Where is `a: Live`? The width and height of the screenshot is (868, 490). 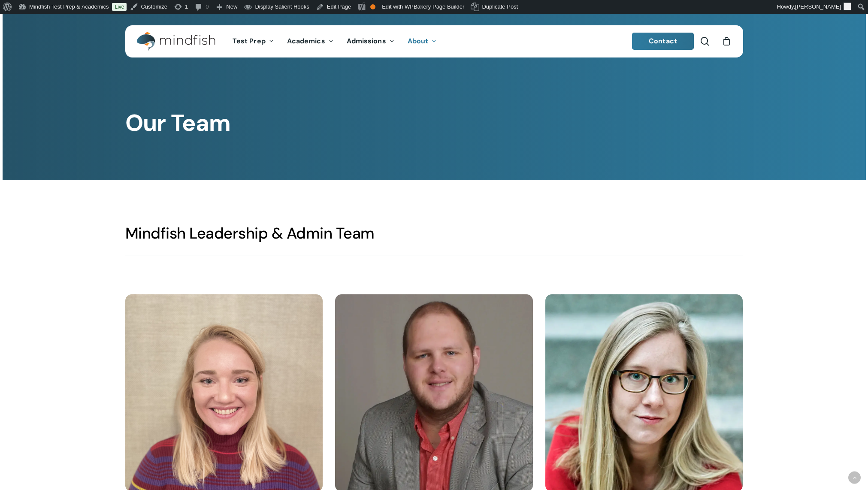
a: Live is located at coordinates (119, 7).